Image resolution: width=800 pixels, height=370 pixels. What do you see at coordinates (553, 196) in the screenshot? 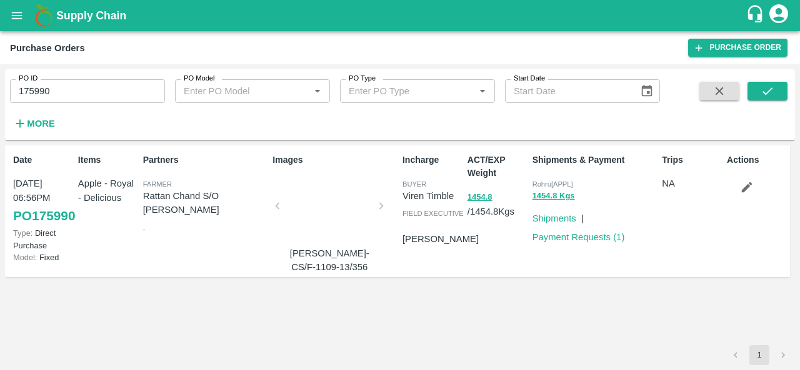
I see `button: 1454.8 Kgs` at bounding box center [553, 196].